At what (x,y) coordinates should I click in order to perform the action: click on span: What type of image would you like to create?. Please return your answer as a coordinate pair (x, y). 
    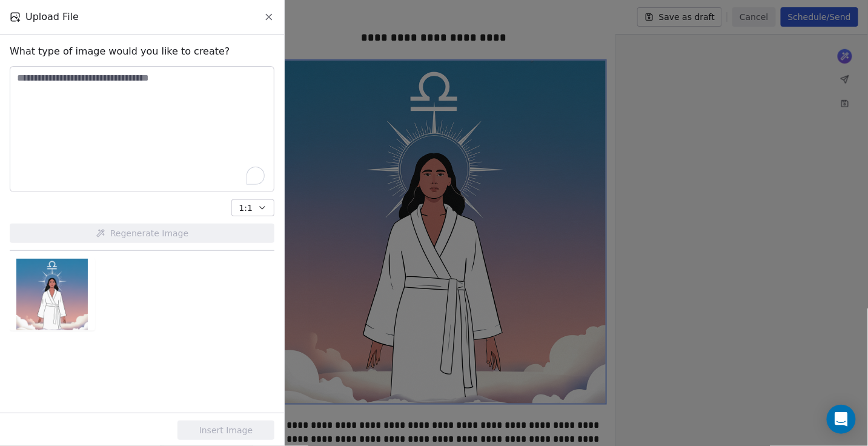
    Looking at the image, I should click on (120, 51).